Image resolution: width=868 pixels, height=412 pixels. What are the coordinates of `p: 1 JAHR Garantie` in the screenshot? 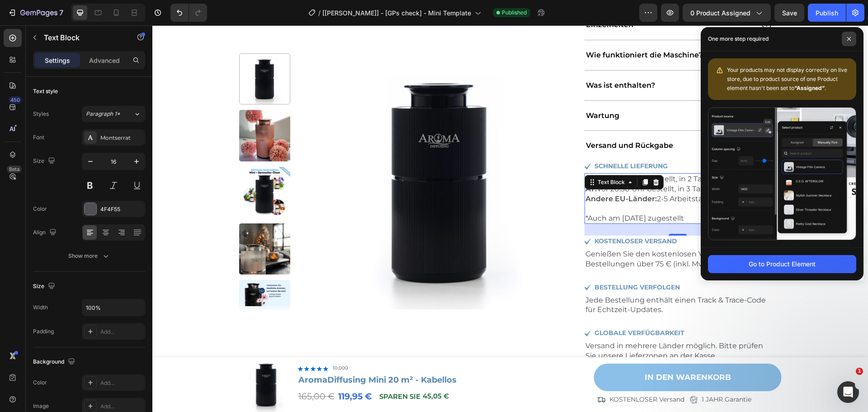 It's located at (575, 374).